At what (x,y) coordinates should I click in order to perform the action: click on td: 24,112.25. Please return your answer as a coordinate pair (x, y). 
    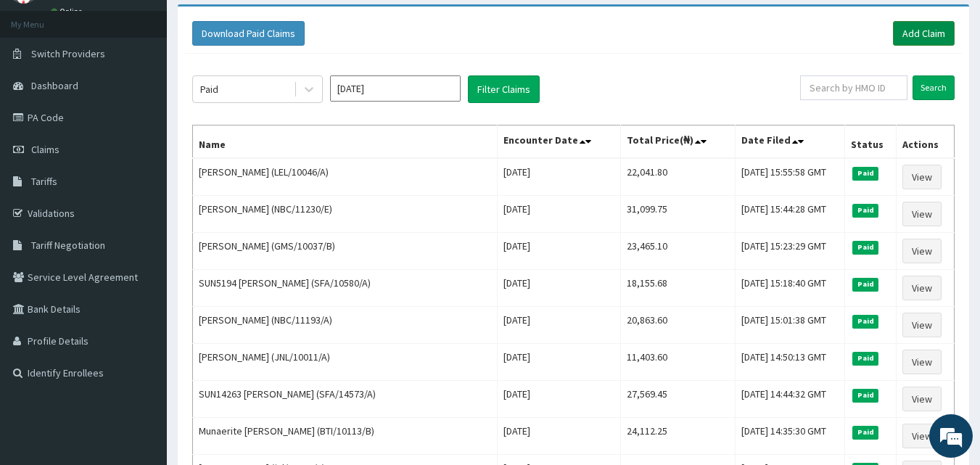
    Looking at the image, I should click on (678, 436).